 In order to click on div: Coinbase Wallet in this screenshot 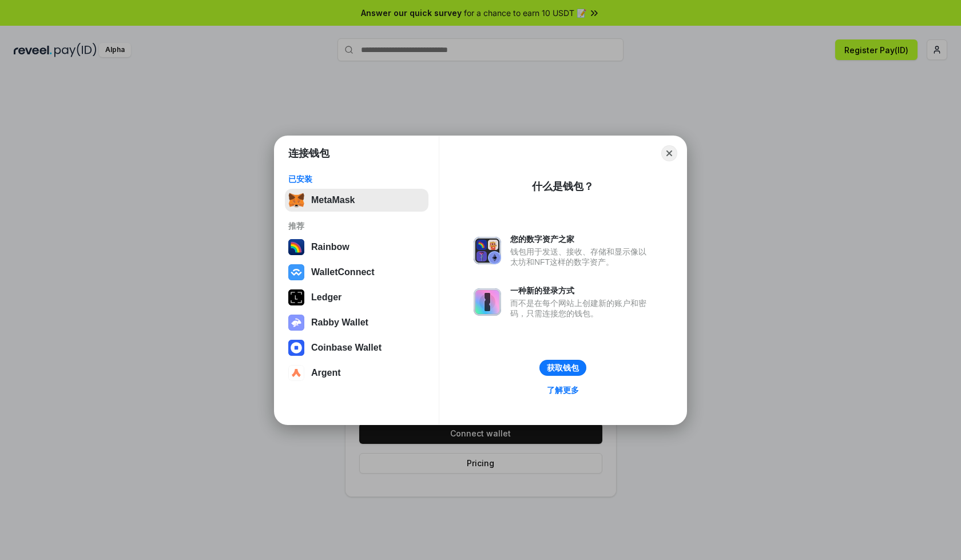, I will do `click(346, 348)`.